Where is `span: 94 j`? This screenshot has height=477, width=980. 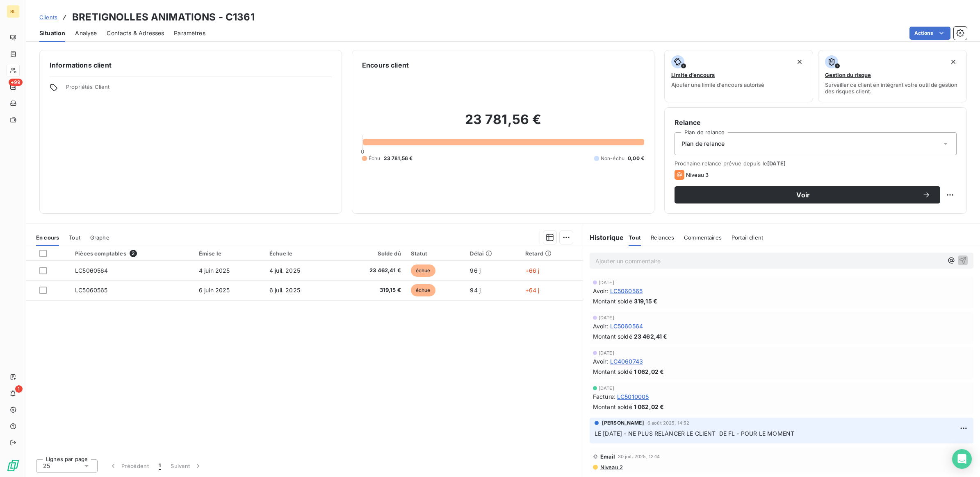
span: 94 j is located at coordinates (476, 290).